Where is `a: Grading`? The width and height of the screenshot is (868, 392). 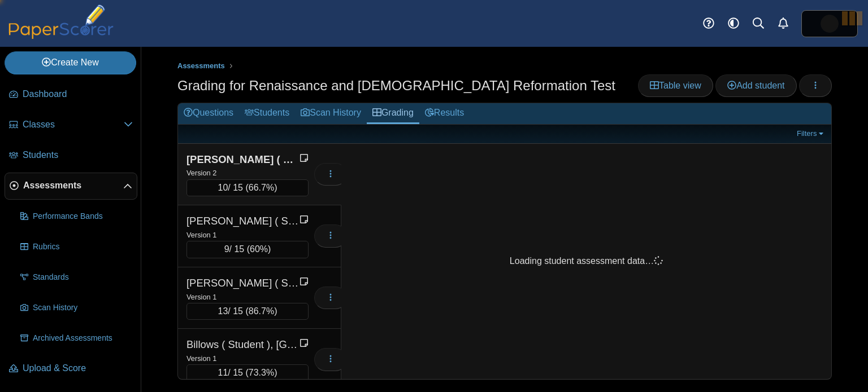 a: Grading is located at coordinates (392, 114).